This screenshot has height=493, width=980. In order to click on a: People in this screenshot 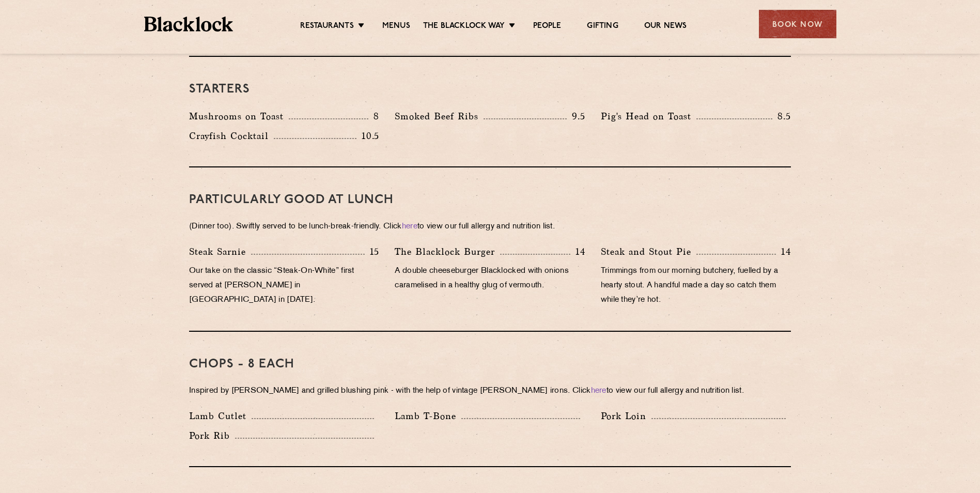, I will do `click(547, 27)`.